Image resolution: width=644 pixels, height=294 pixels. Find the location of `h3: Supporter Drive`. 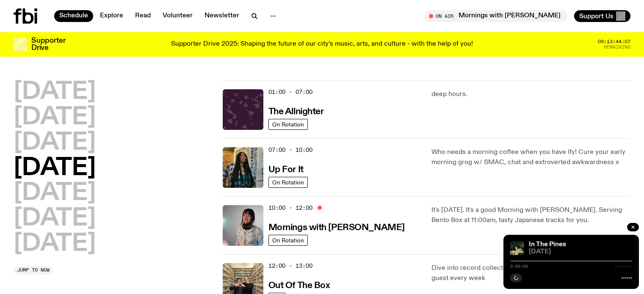

h3: Supporter Drive is located at coordinates (48, 44).